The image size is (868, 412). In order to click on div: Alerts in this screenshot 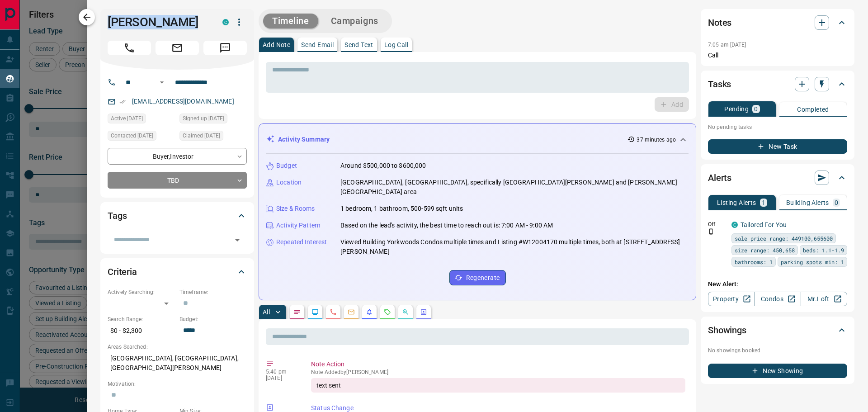, I will do `click(778, 178)`.